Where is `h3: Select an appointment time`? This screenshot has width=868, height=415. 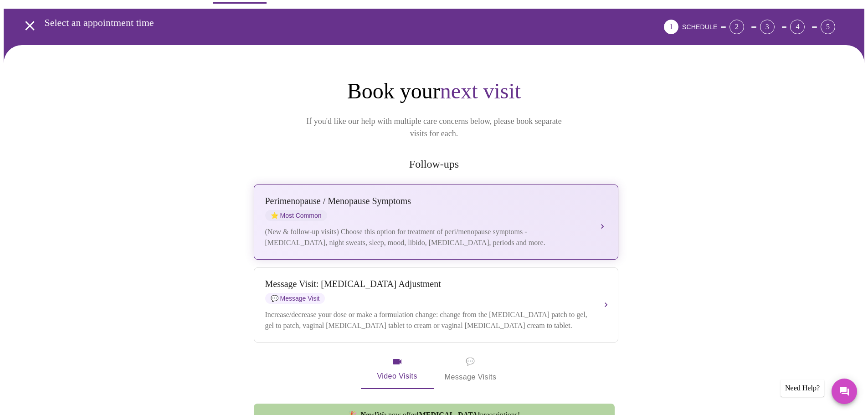 h3: Select an appointment time is located at coordinates (329, 23).